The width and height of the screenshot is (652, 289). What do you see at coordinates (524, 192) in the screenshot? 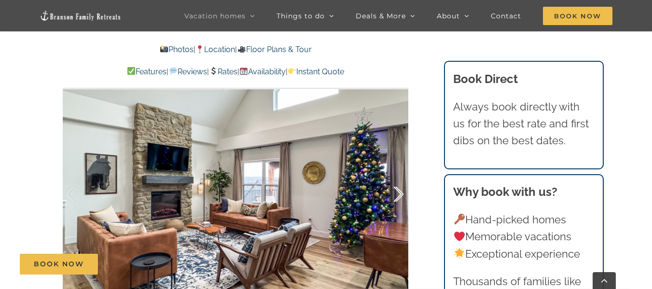
I see `h3: Why book with us?` at bounding box center [524, 192].